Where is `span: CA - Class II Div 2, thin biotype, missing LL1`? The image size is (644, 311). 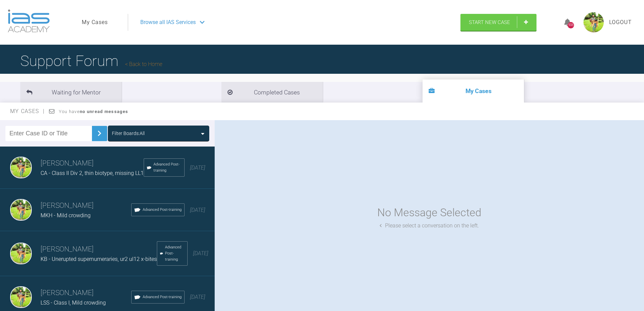 span: CA - Class II Div 2, thin biotype, missing LL1 is located at coordinates (92, 173).